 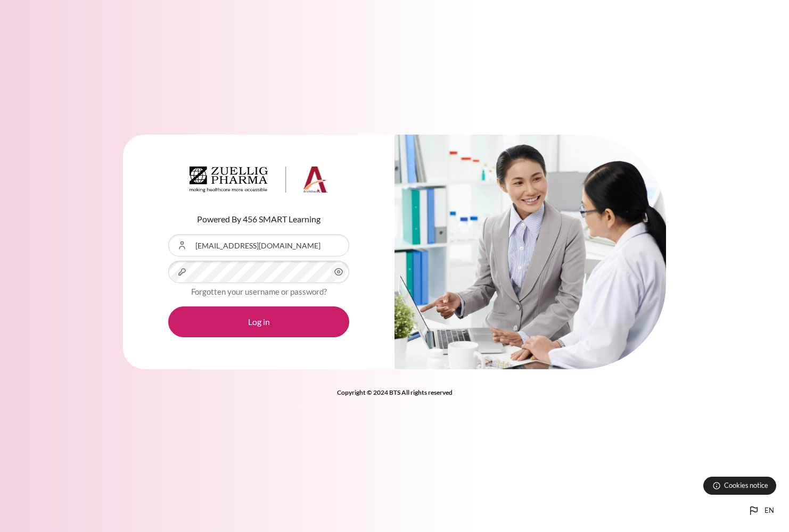 I want to click on button: Cookies notice, so click(x=739, y=486).